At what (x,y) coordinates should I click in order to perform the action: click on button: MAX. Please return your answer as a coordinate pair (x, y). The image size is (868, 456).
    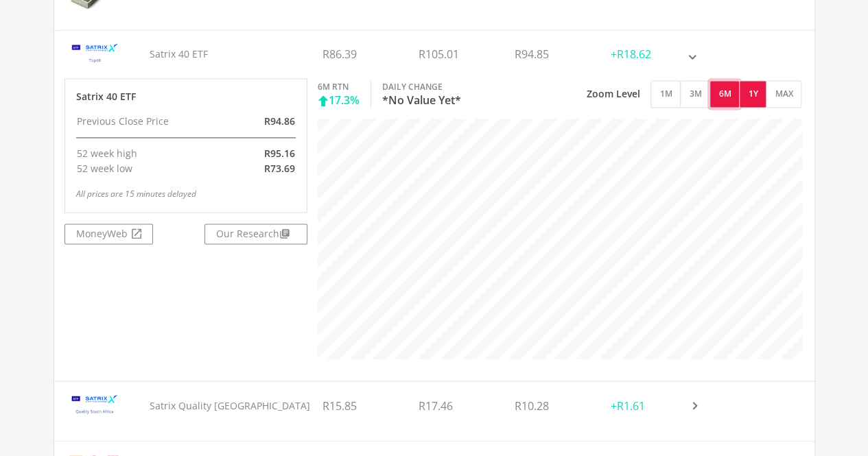
    Looking at the image, I should click on (783, 94).